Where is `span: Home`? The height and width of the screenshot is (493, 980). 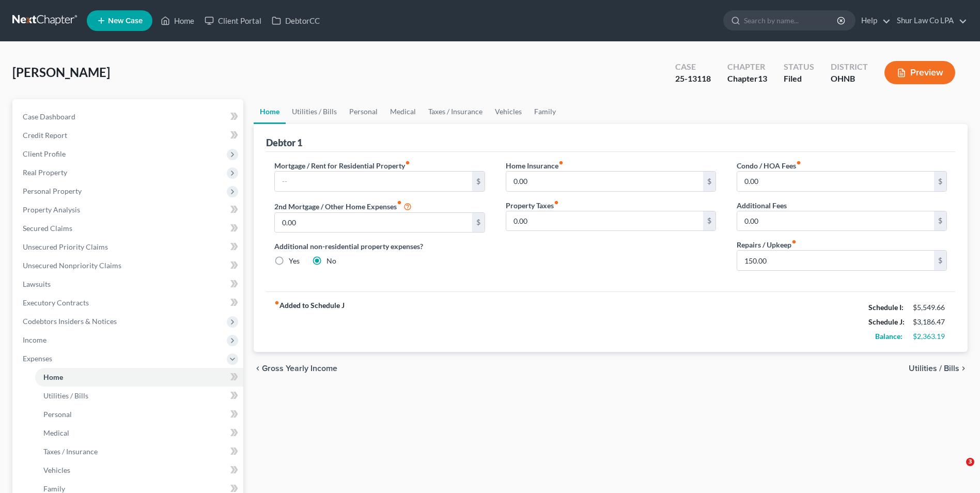 span: Home is located at coordinates (53, 377).